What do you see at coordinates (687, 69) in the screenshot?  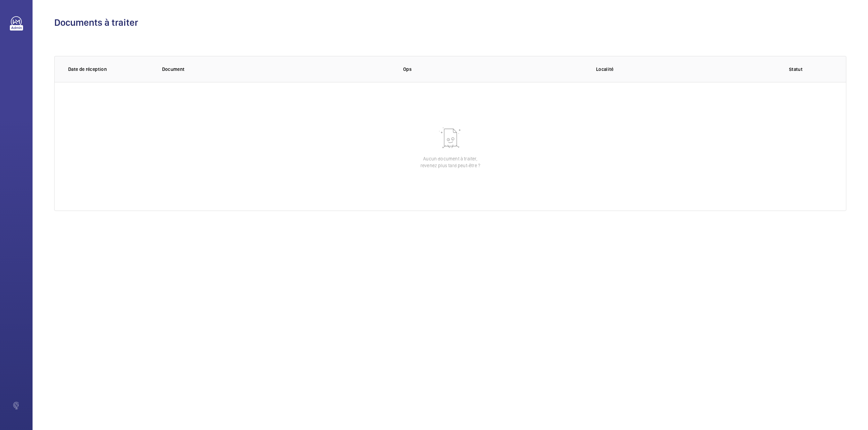 I see `p: Localité` at bounding box center [687, 69].